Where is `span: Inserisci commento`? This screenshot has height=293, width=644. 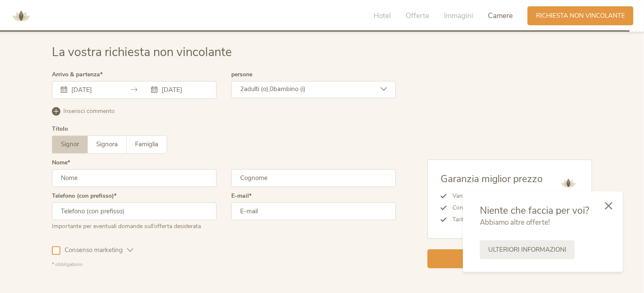
span: Inserisci commento is located at coordinates (89, 111).